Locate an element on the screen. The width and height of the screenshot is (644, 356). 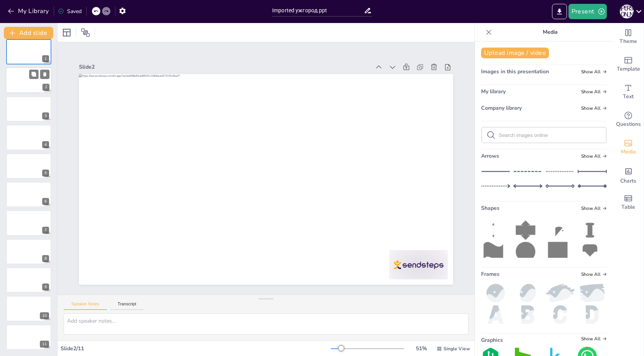
img: a.png is located at coordinates (496, 314).